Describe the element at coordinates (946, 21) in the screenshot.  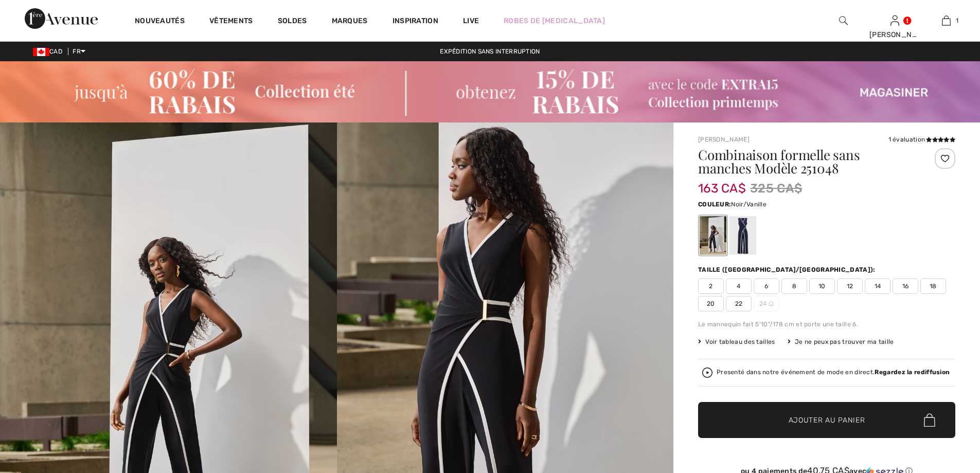
I see `img: Mon panier` at that location.